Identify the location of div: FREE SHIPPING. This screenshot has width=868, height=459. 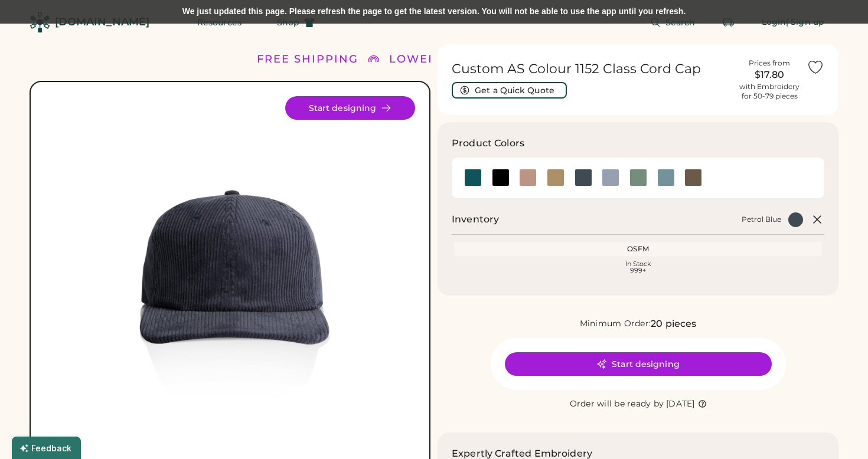
(308, 59).